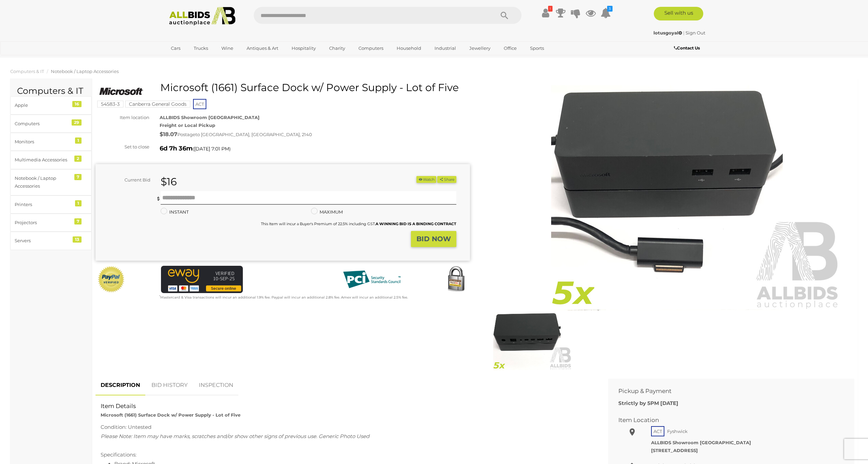 Image resolution: width=868 pixels, height=464 pixels. I want to click on div: 13, so click(77, 240).